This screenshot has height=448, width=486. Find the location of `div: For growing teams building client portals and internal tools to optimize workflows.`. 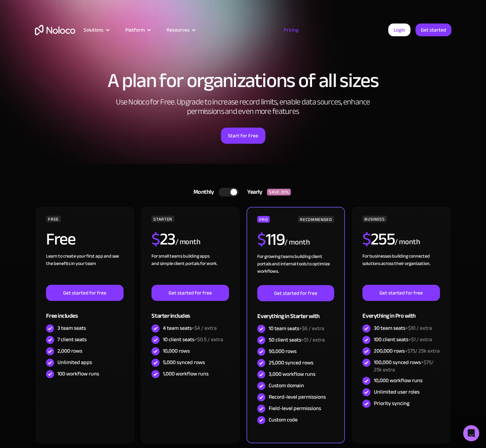

div: For growing teams building client portals and internal tools to optimize workflows. is located at coordinates (296, 269).